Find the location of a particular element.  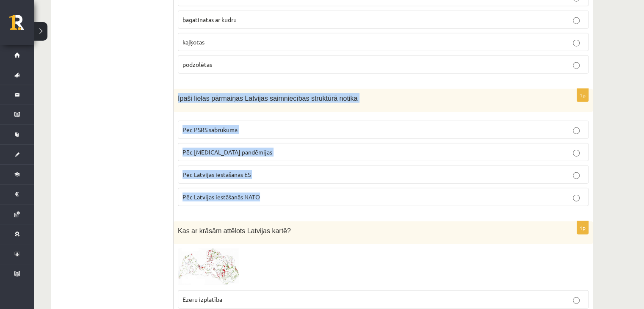

span: Pēc Latvijas iestāšanās NATO is located at coordinates (221, 197).